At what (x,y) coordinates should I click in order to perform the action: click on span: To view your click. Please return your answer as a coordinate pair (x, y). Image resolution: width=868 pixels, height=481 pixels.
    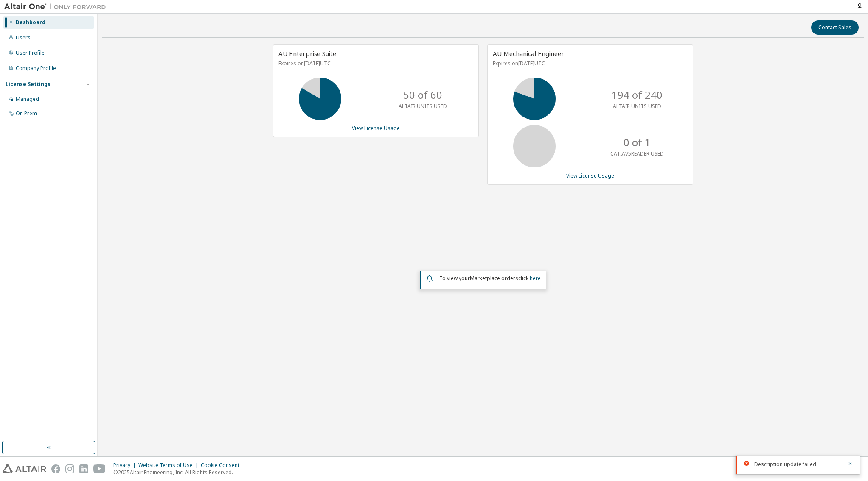
    Looking at the image, I should click on (490, 278).